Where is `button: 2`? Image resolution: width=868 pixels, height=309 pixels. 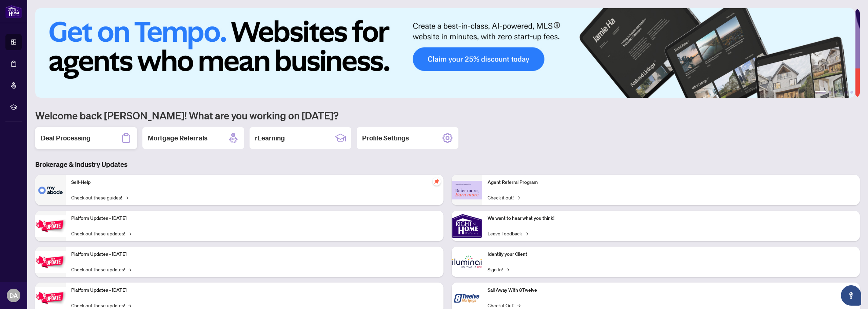 button: 2 is located at coordinates (830, 92).